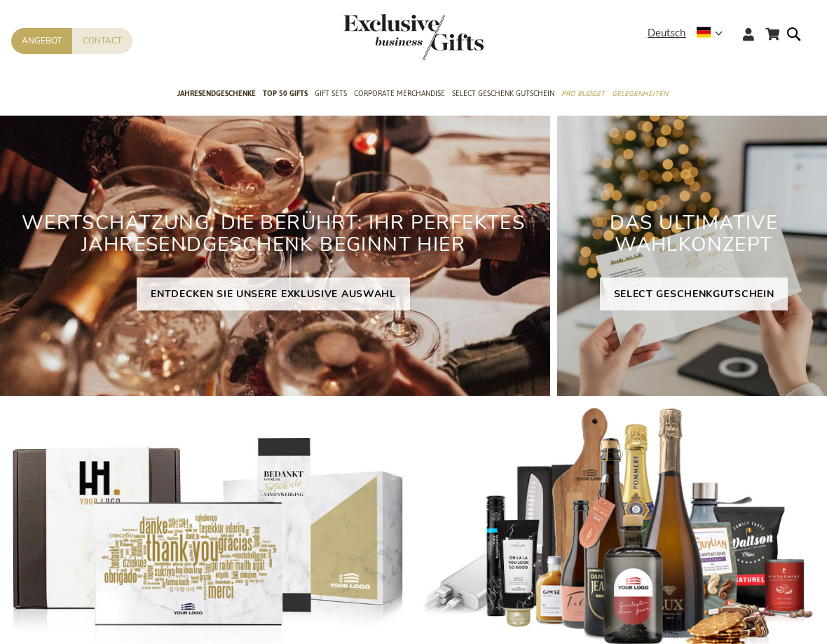 Image resolution: width=827 pixels, height=644 pixels. Describe the element at coordinates (286, 93) in the screenshot. I see `span: TOP 50 Gifts` at that location.